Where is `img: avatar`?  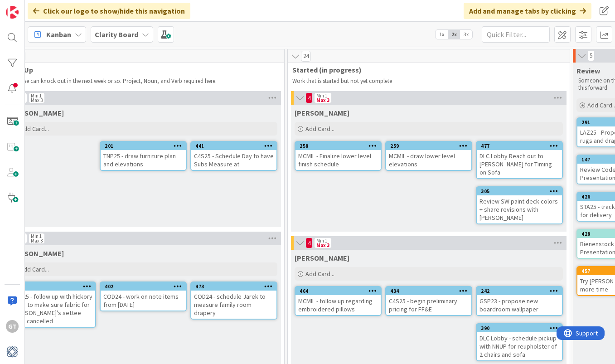 img: avatar is located at coordinates (12, 352).